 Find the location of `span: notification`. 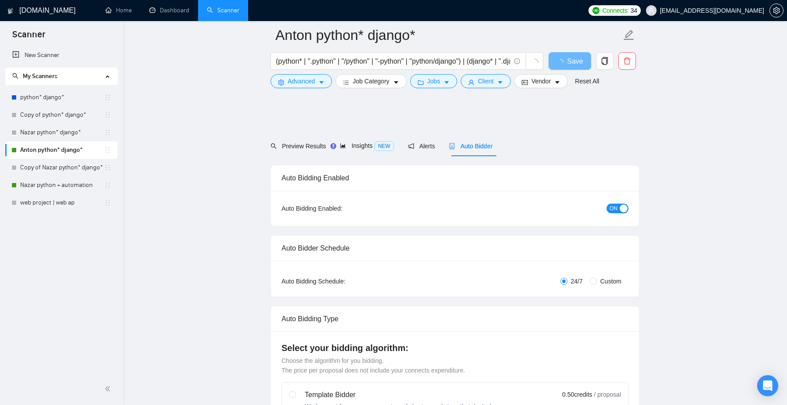

span: notification is located at coordinates (411, 146).